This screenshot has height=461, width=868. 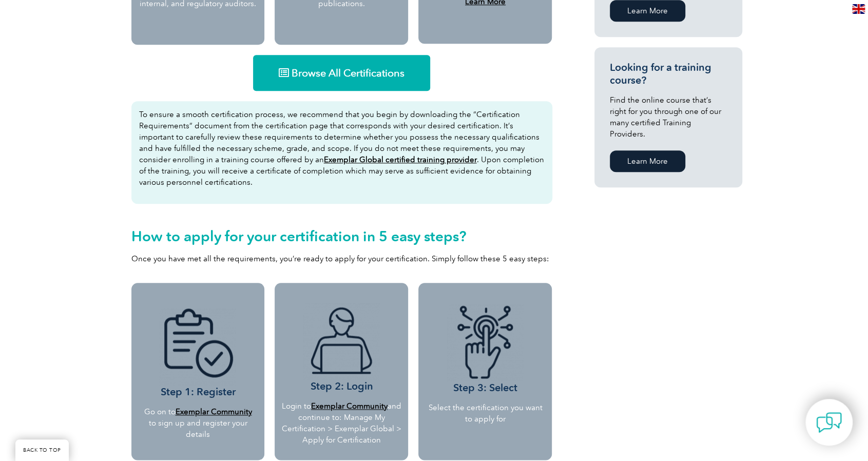 What do you see at coordinates (42, 450) in the screenshot?
I see `a: BACK TO TOP` at bounding box center [42, 450].